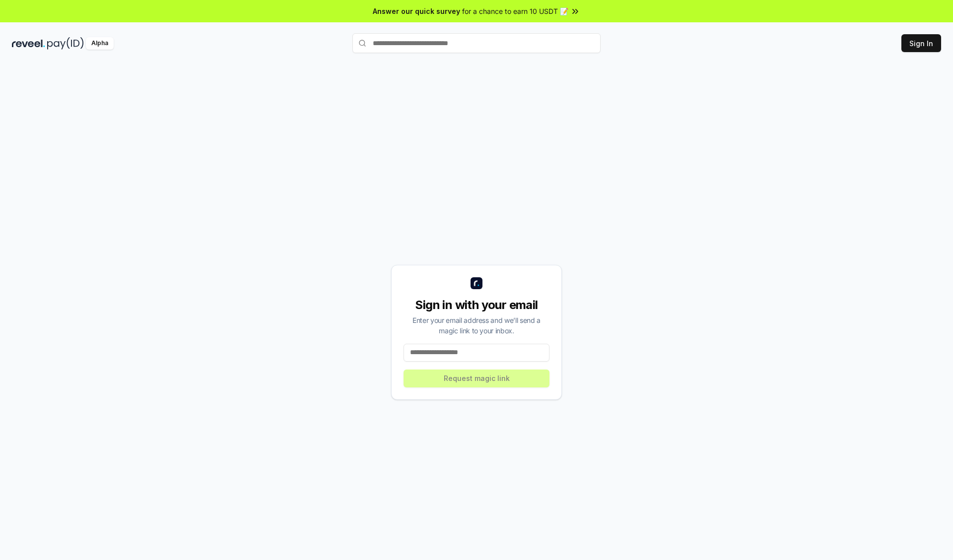 The height and width of the screenshot is (560, 953). Describe the element at coordinates (476, 326) in the screenshot. I see `div: Enter your email address and we’ll send a magic link to your inbox.` at that location.